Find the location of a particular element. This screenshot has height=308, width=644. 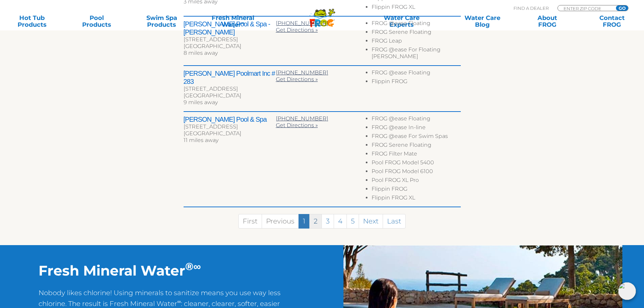

a: Last is located at coordinates (394, 221).